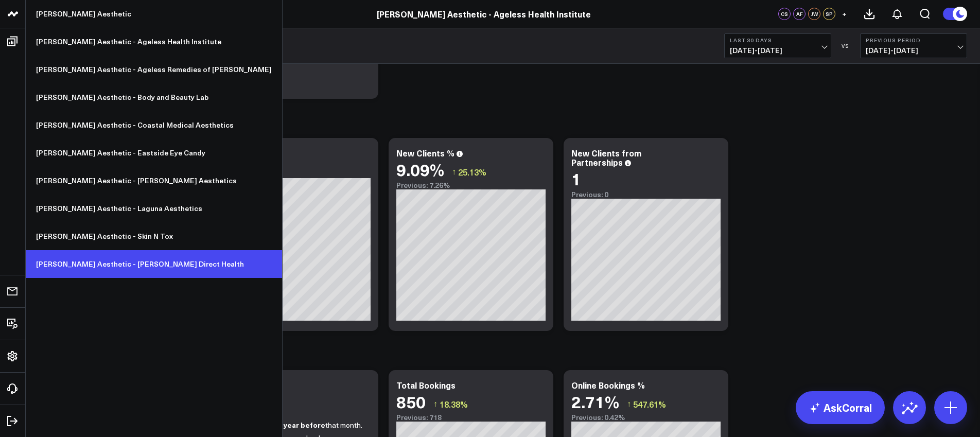  What do you see at coordinates (840, 408) in the screenshot?
I see `a: AskCorral` at bounding box center [840, 408].